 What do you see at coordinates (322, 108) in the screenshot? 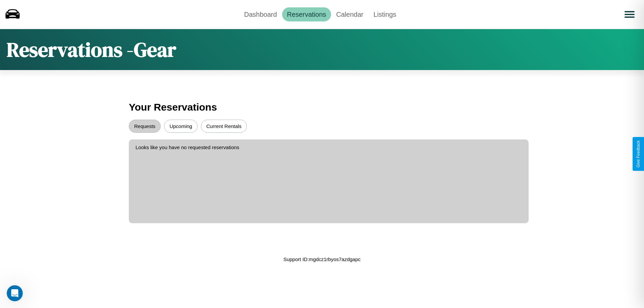
I see `h3: Your Reservations` at bounding box center [322, 108].